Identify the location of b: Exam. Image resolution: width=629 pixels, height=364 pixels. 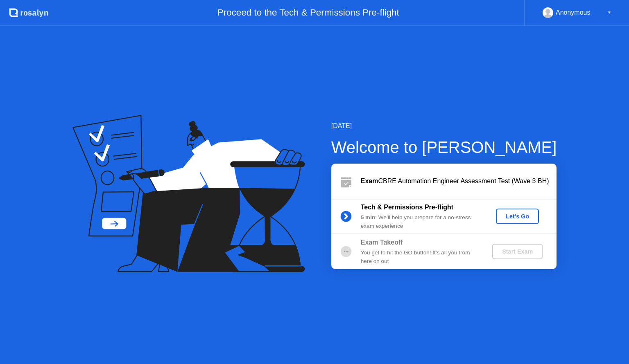
(369, 181).